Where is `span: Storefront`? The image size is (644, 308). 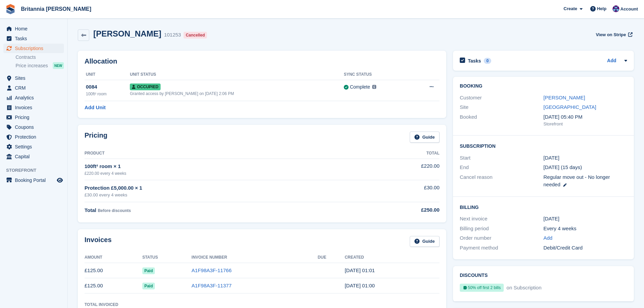
span: Storefront is located at coordinates (37, 170).